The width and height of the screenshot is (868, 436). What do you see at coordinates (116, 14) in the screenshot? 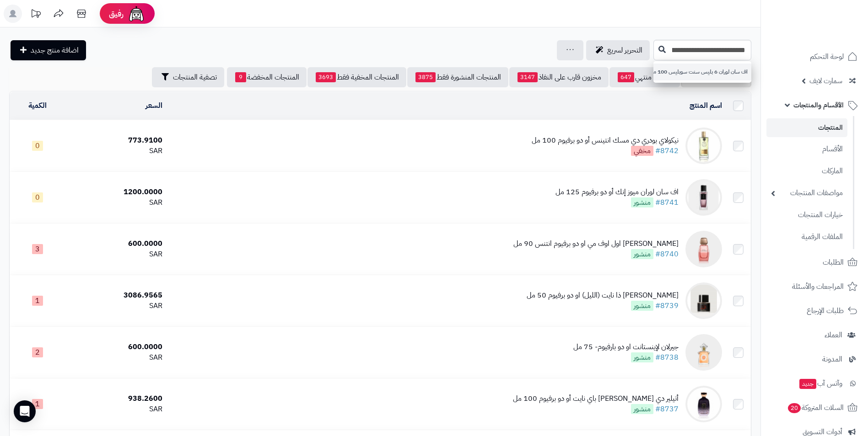
I see `span: رفيق` at bounding box center [116, 14].